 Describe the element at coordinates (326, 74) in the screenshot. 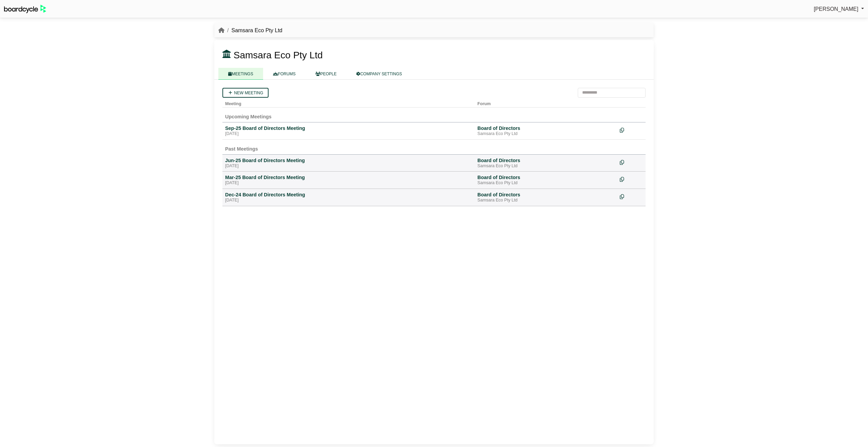

I see `a: PEOPLE` at that location.